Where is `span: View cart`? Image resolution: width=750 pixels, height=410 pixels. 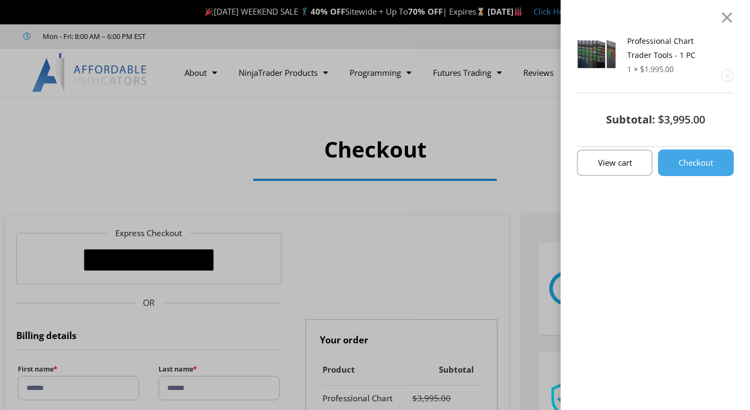 span: View cart is located at coordinates (615, 162).